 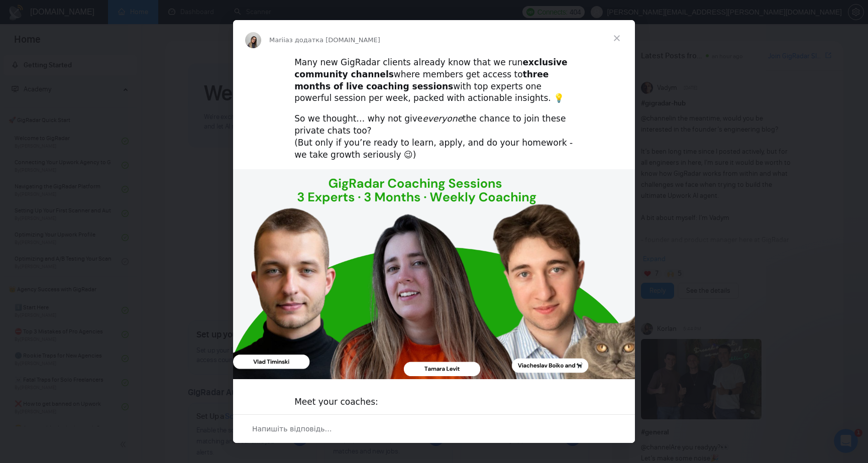 What do you see at coordinates (434, 429) in the screenshot?
I see `div: Відкрити бесіду й відповісти` at bounding box center [434, 429].